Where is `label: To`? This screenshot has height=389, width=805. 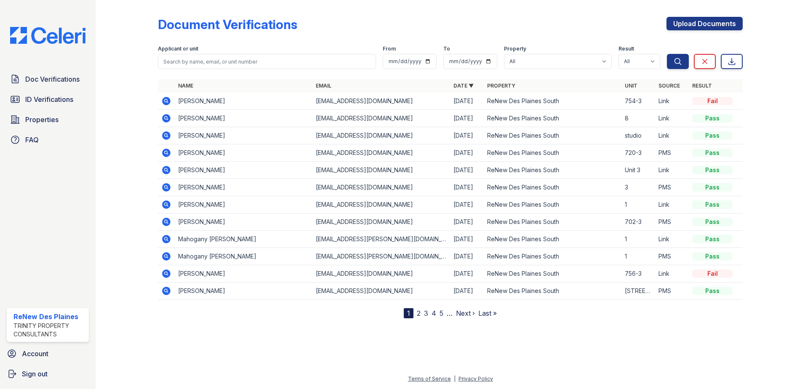 label: To is located at coordinates (447, 49).